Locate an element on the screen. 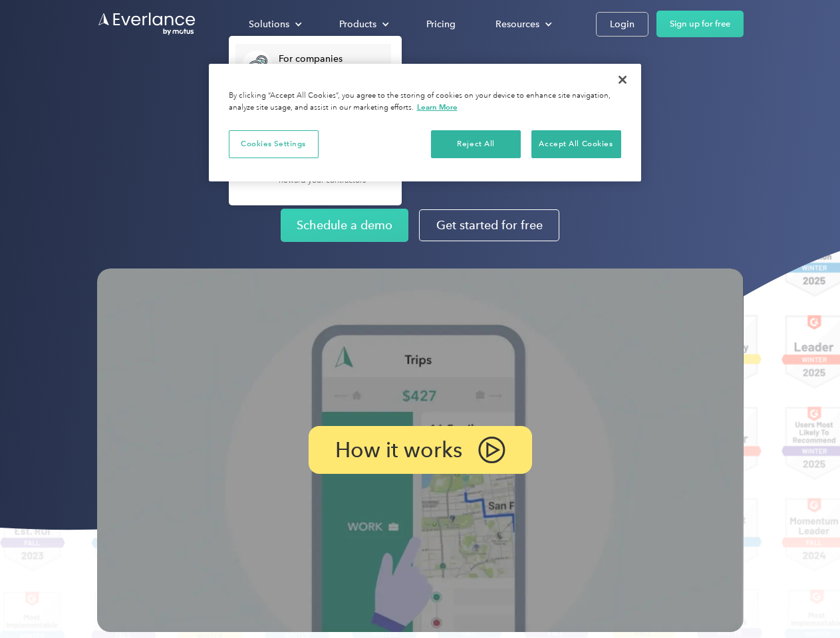  p: How it works is located at coordinates (398, 450).